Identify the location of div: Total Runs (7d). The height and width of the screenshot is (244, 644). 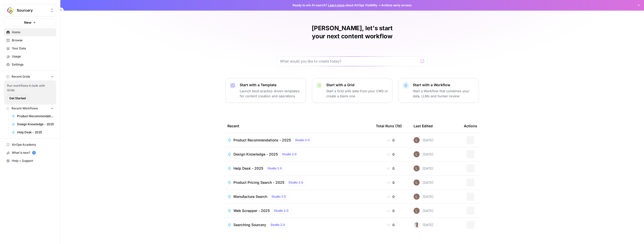
(388, 126).